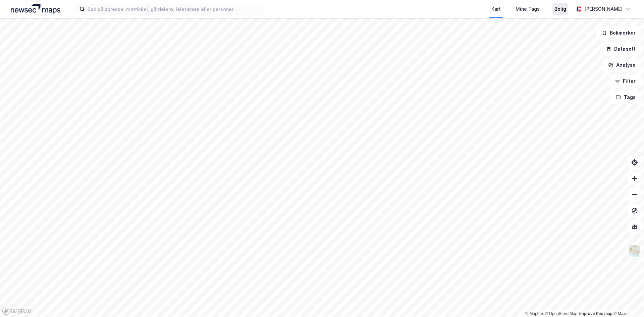 This screenshot has width=644, height=317. What do you see at coordinates (36, 9) in the screenshot?
I see `img: logo.a4113a55bc3d86da70a041830d287a7e.svg` at bounding box center [36, 9].